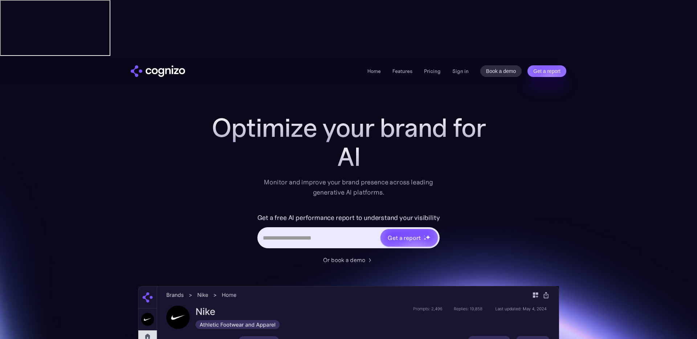 The width and height of the screenshot is (697, 339). What do you see at coordinates (404, 238) in the screenshot?
I see `div: Get a report` at bounding box center [404, 238].